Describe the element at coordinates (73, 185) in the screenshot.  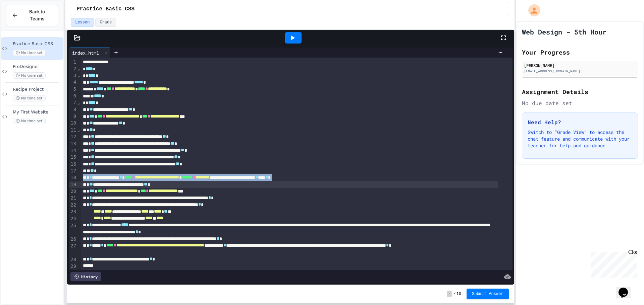
I see `div: 19` at that location.